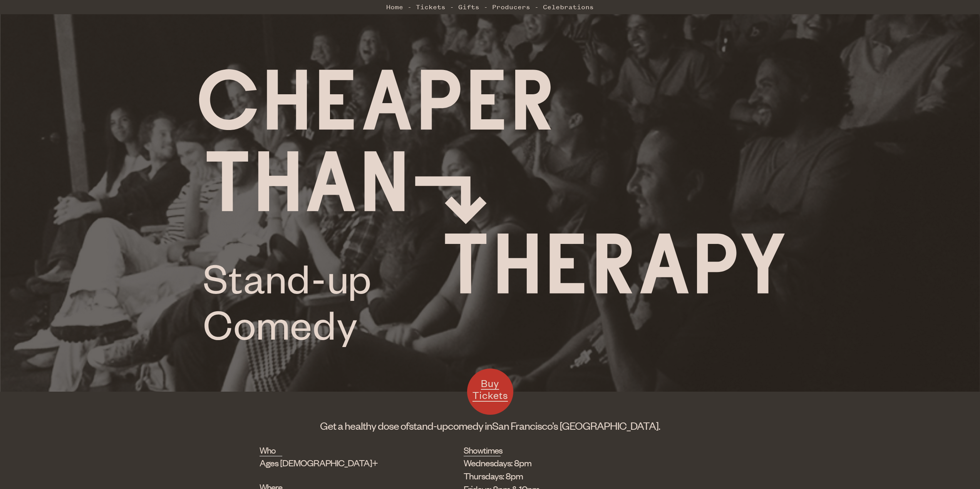 Image resolution: width=980 pixels, height=489 pixels. I want to click on span: stand-up, so click(428, 425).